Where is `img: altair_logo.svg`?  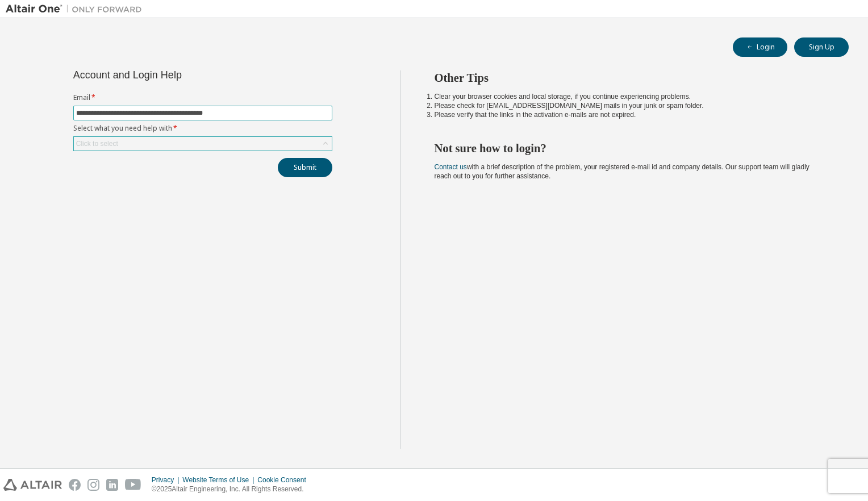 img: altair_logo.svg is located at coordinates (32, 485).